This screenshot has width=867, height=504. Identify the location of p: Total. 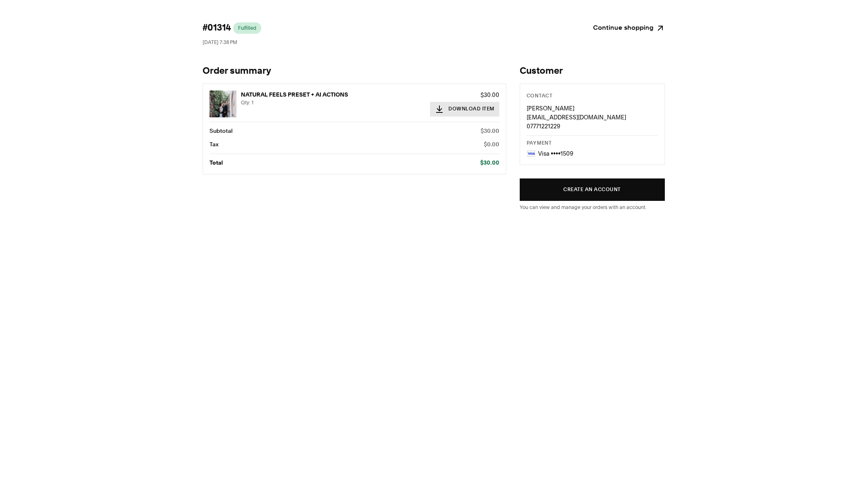
(216, 163).